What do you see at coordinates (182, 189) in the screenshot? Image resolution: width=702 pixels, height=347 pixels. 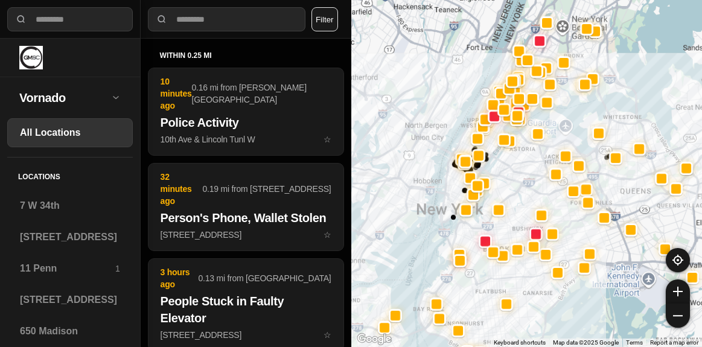 I see `p: 32 minutes ago` at bounding box center [182, 189].